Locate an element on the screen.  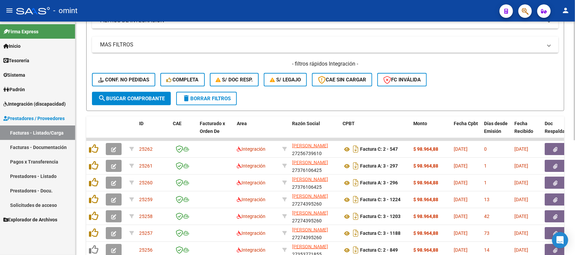
strong: Factura A: 3 - 297 is located at coordinates (379, 166).